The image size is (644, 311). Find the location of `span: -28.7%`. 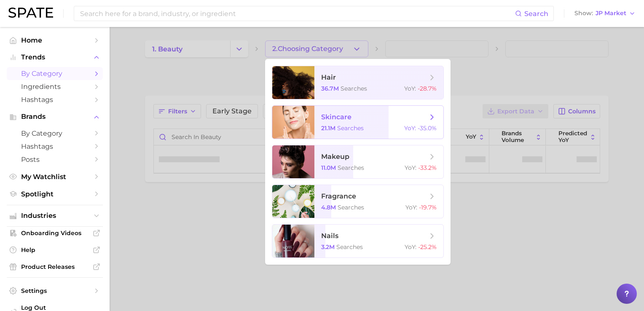

span: -28.7% is located at coordinates (427, 88).